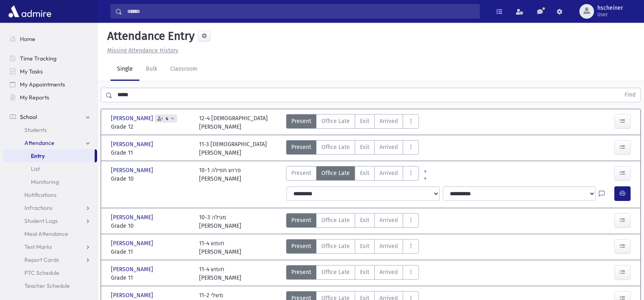 The image size is (644, 300). I want to click on a: Student Logs, so click(50, 221).